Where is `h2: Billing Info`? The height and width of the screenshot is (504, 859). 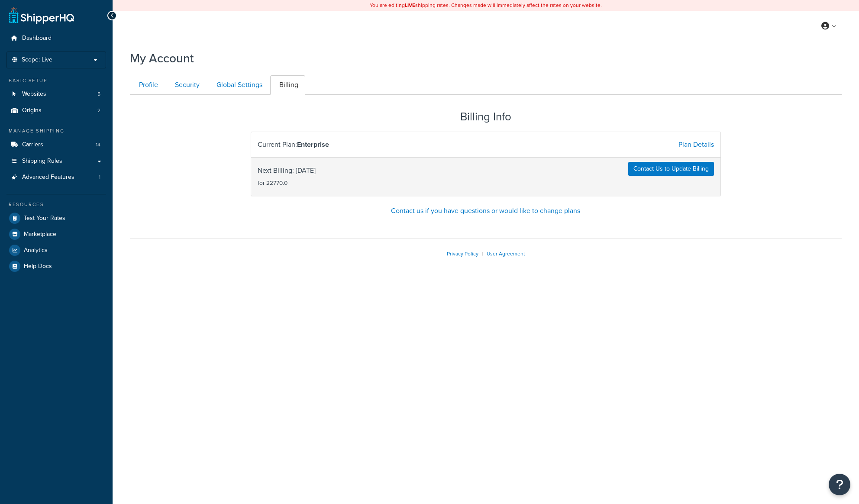 h2: Billing Info is located at coordinates (486, 117).